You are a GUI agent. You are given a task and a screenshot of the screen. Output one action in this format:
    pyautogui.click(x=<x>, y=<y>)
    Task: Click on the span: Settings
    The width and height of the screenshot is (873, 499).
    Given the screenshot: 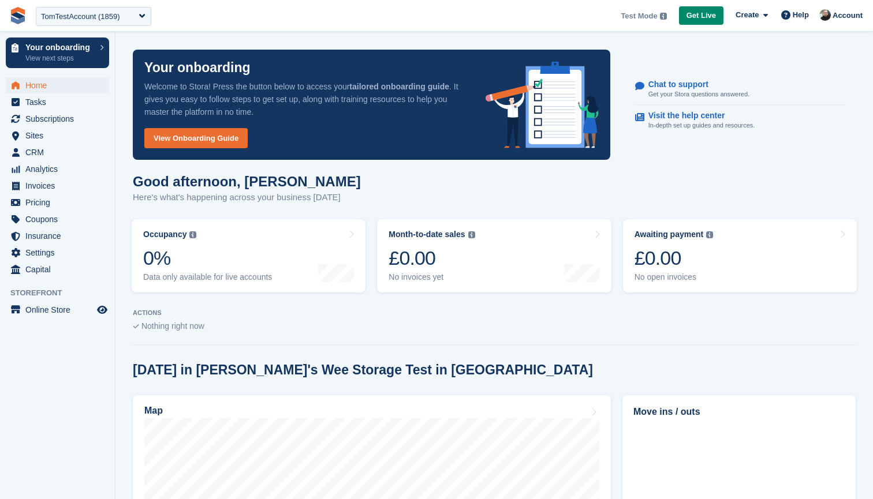 What is the action you would take?
    pyautogui.click(x=60, y=253)
    